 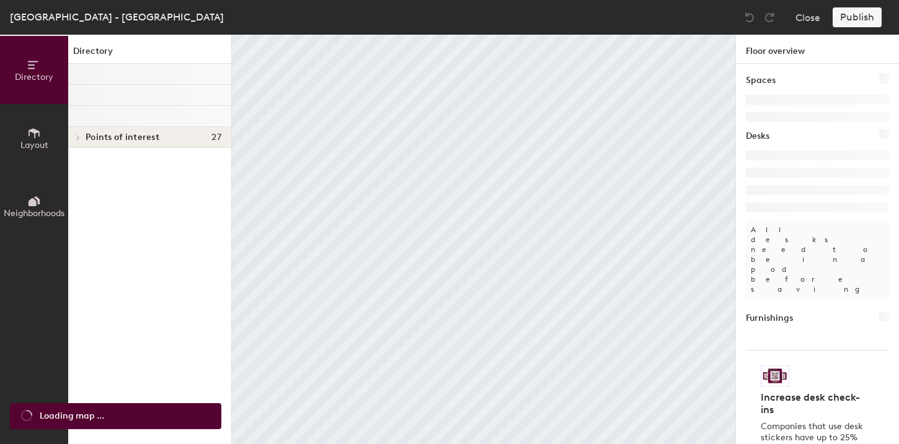 What do you see at coordinates (813, 404) in the screenshot?
I see `h4: Increase desk check-ins` at bounding box center [813, 404].